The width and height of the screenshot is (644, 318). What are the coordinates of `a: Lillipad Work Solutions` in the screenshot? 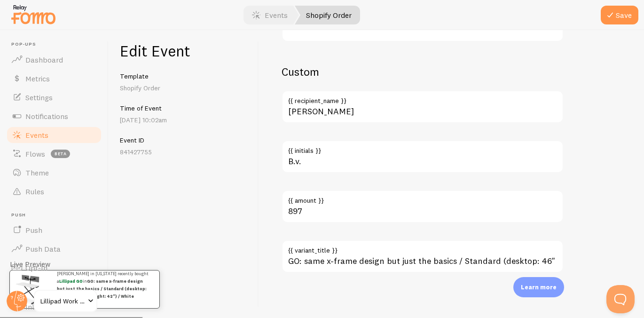 It's located at (65, 301).